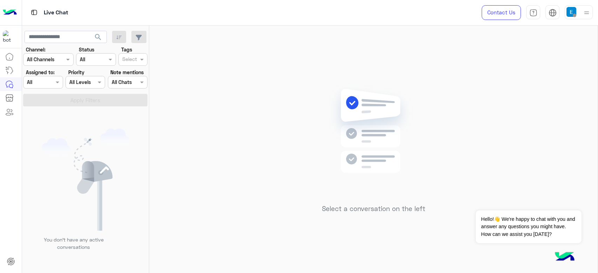  What do you see at coordinates (129, 60) in the screenshot?
I see `div: Select` at bounding box center [129, 60].